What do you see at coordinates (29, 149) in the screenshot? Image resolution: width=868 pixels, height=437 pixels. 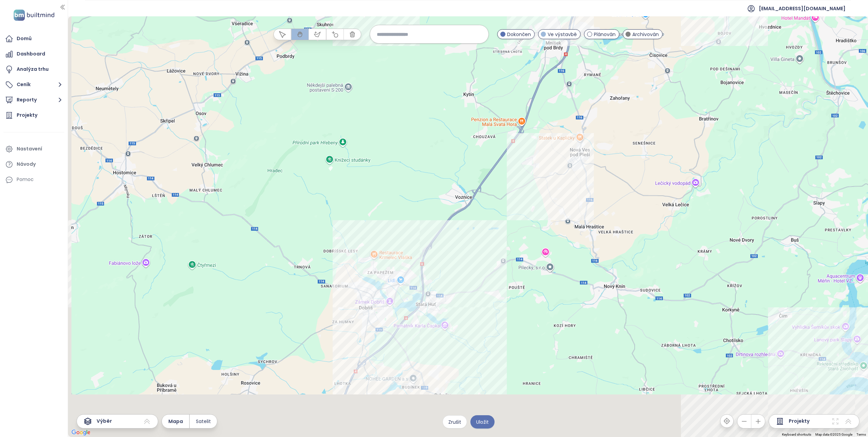 I see `div: Nastavení` at bounding box center [29, 149].